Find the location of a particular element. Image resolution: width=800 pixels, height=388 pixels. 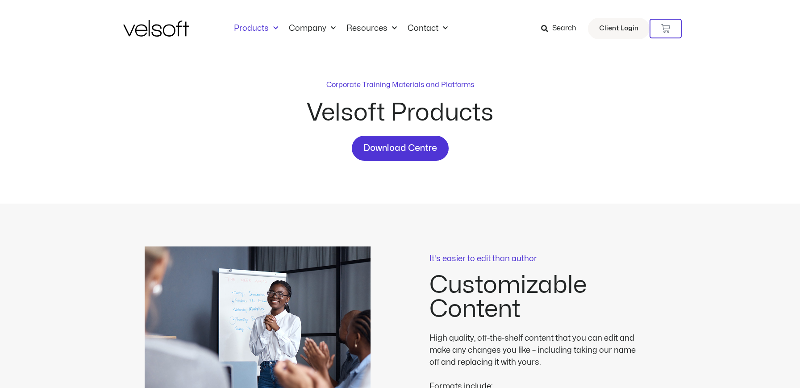

img: Velsoft Training Materials is located at coordinates (156, 28).